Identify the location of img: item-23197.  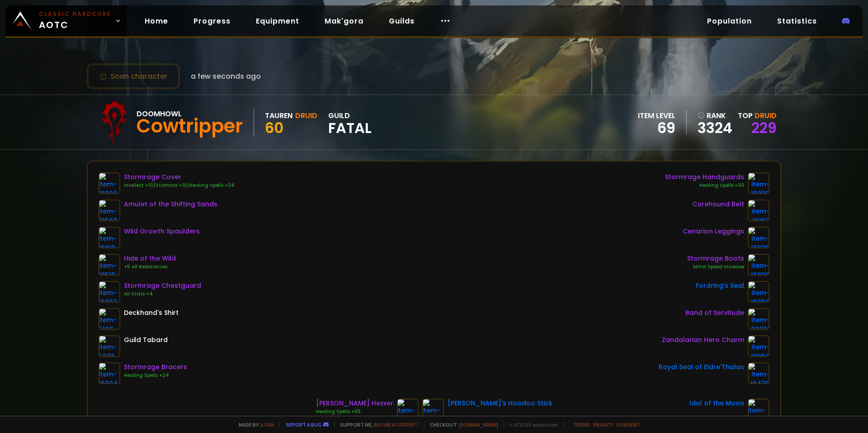
(759, 410).